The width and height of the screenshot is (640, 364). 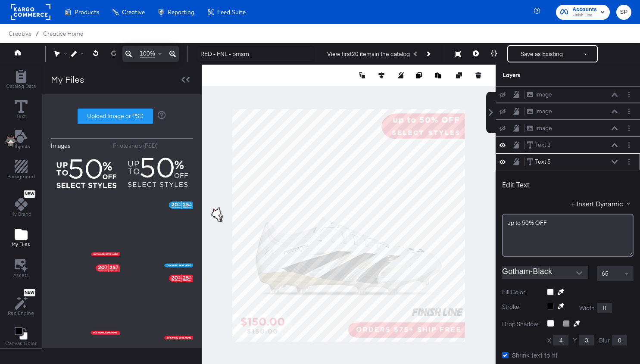 I want to click on span: Finish Line, so click(x=584, y=16).